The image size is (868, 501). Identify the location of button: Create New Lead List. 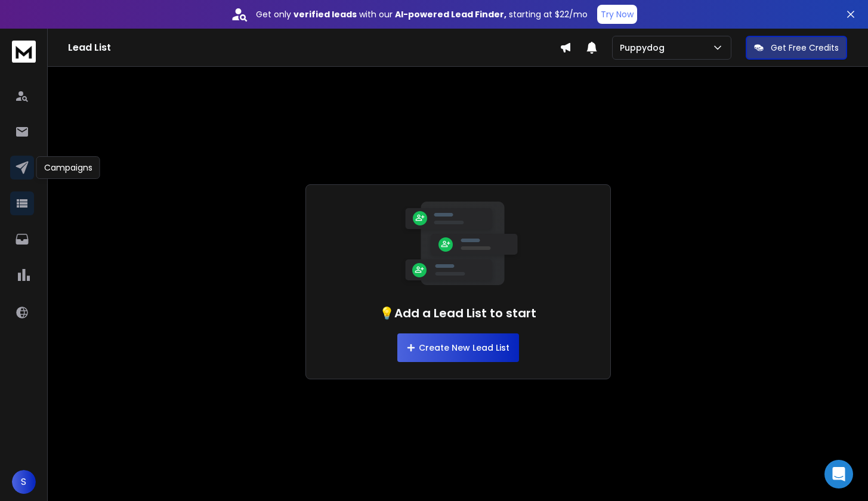
(458, 348).